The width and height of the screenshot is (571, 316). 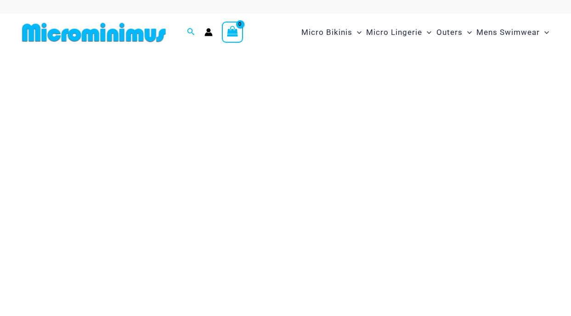 I want to click on span: Outers, so click(x=449, y=32).